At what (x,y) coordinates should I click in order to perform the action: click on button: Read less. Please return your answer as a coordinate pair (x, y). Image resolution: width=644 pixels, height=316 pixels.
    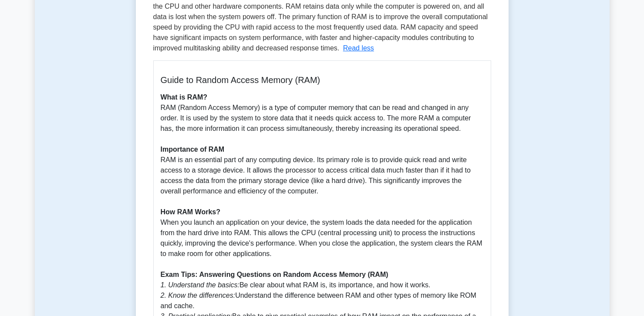
    Looking at the image, I should click on (358, 48).